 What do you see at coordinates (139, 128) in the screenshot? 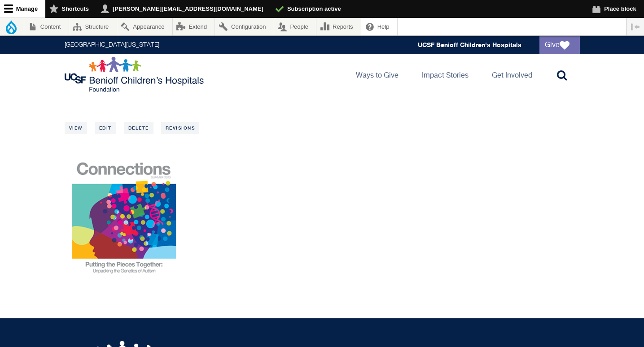
I see `a: Delete` at bounding box center [139, 128].